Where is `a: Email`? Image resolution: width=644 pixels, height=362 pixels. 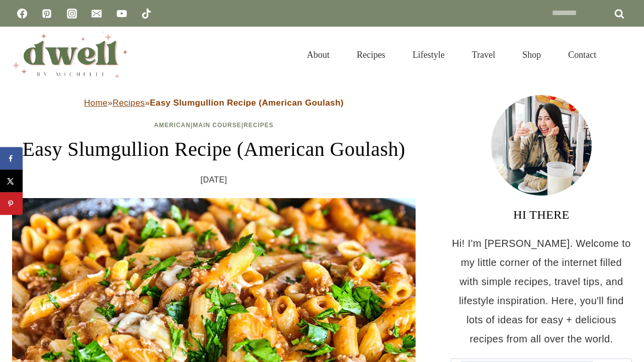 a: Email is located at coordinates (97, 14).